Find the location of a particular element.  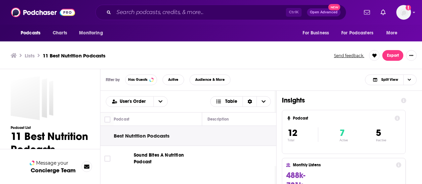

button: Active is located at coordinates (173, 80).